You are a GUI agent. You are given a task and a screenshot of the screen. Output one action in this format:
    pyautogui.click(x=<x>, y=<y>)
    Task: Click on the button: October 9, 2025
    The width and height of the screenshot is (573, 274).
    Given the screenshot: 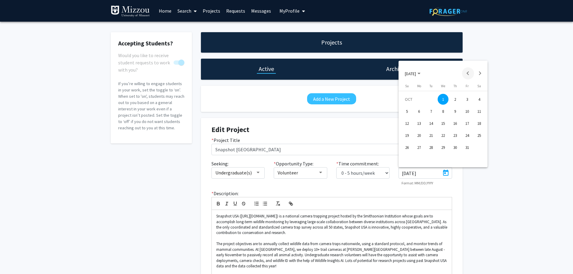 What is the action you would take?
    pyautogui.click(x=455, y=111)
    